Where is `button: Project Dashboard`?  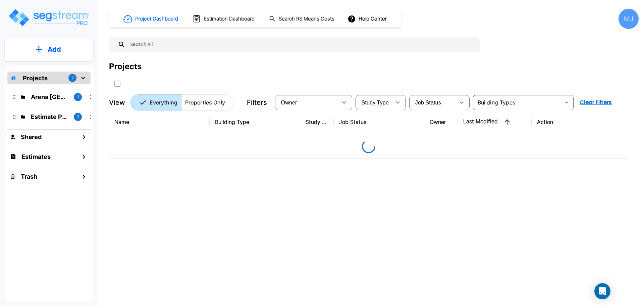 button: Project Dashboard is located at coordinates (151, 19).